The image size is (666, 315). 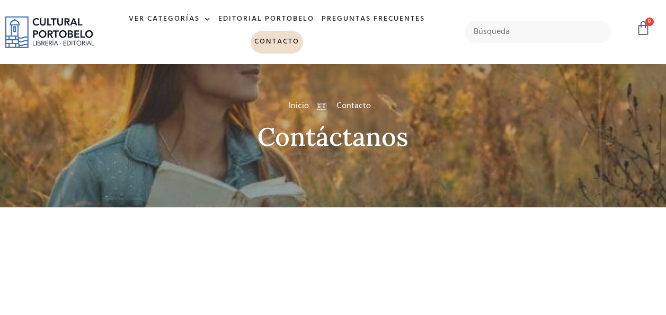 I want to click on a: Preguntas frecuentes, so click(x=373, y=19).